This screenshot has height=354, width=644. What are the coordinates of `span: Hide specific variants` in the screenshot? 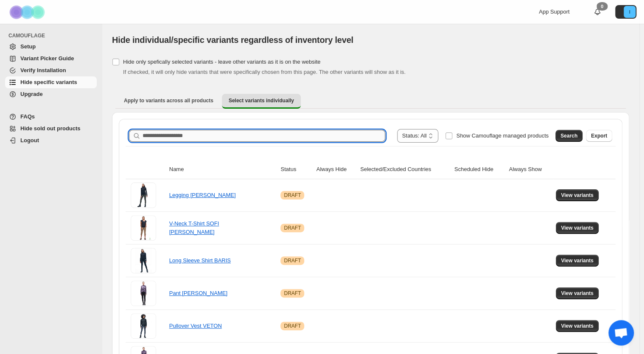 It's located at (49, 82).